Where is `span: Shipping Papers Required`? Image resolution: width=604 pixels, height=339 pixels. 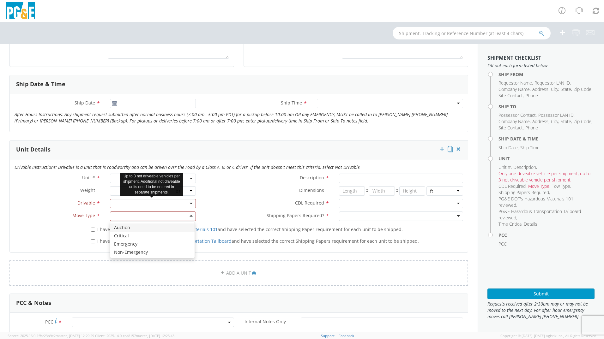 span: Shipping Papers Required is located at coordinates (524, 192).